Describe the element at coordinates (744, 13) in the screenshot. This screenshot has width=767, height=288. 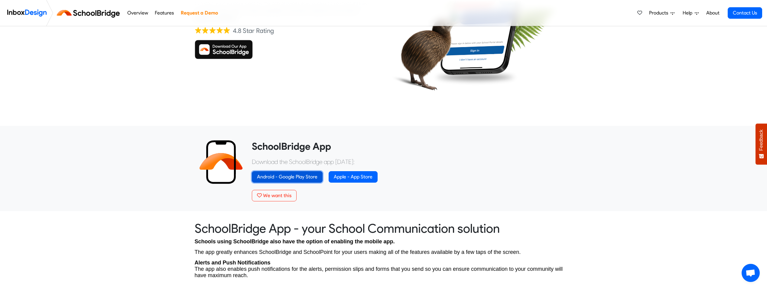
I see `a: Contact Us` at that location.